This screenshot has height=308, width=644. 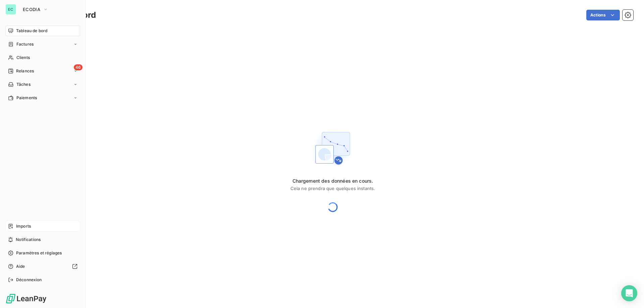 I want to click on span: Imports, so click(x=24, y=226).